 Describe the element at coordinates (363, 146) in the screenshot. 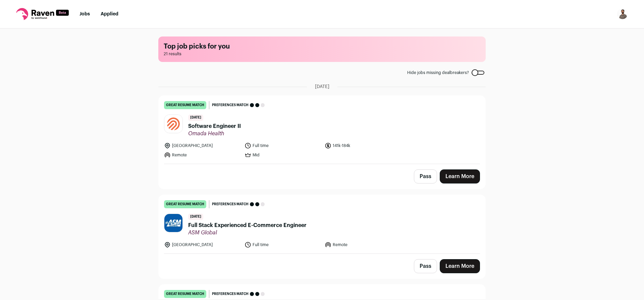

I see `li: 141k-184k` at that location.